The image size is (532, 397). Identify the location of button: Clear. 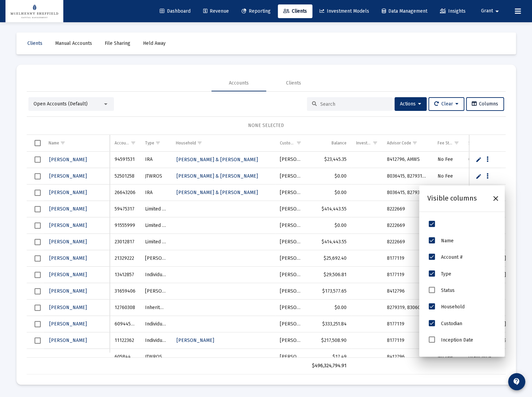
(446, 104).